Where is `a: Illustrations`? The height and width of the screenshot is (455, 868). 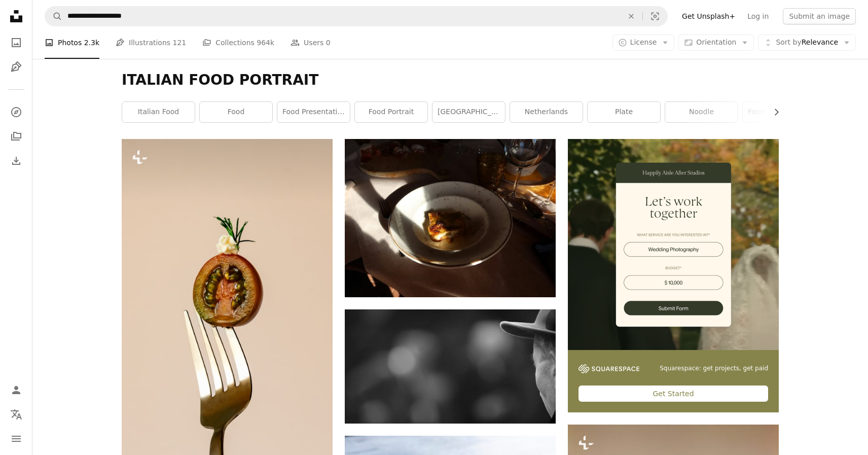
a: Illustrations is located at coordinates (16, 67).